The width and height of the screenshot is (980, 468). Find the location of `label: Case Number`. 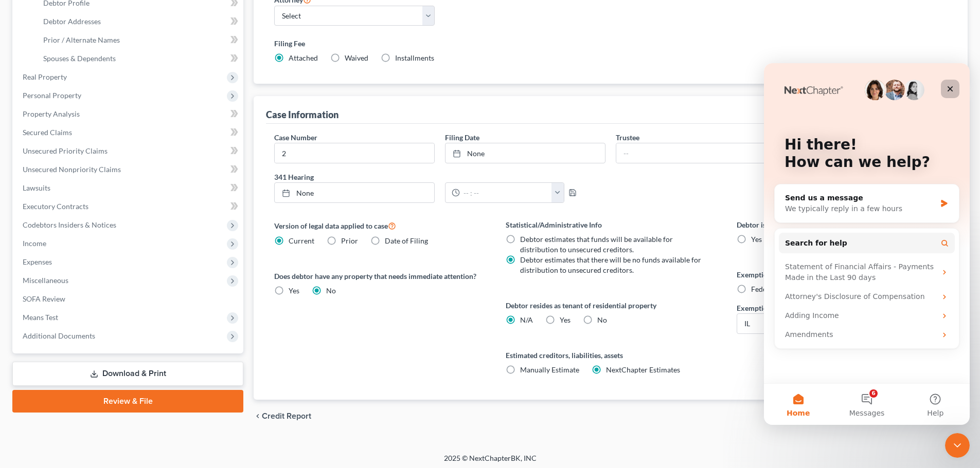

label: Case Number is located at coordinates (295, 138).